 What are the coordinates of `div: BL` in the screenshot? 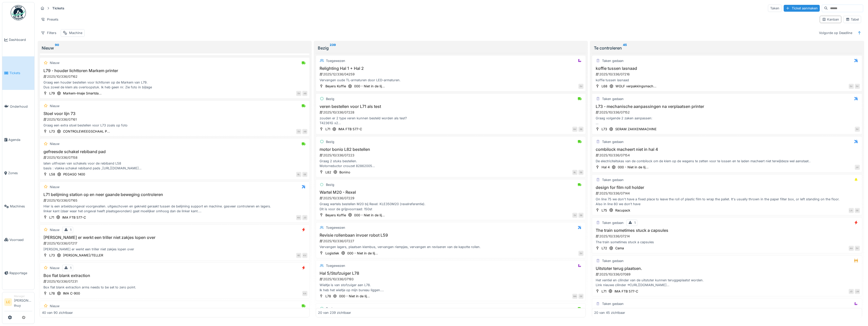 It's located at (299, 174).